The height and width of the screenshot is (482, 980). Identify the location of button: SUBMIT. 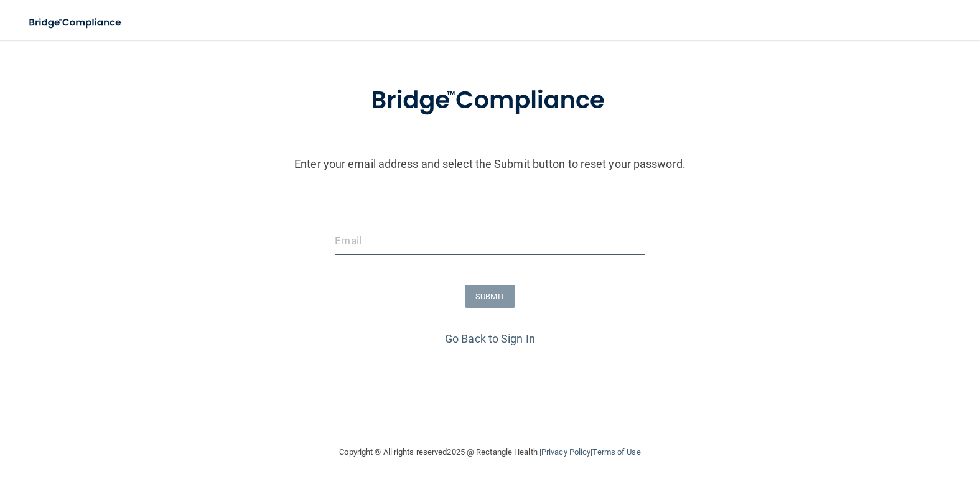
(490, 296).